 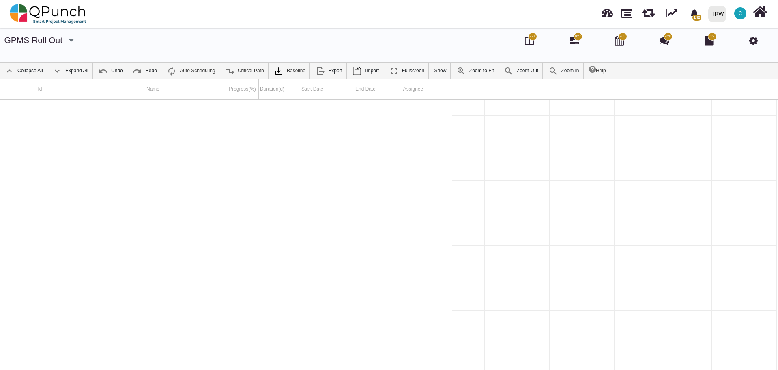 What do you see at coordinates (230, 71) in the screenshot?
I see `img: ic_critical_path_24.b7f2986.png` at bounding box center [230, 71].